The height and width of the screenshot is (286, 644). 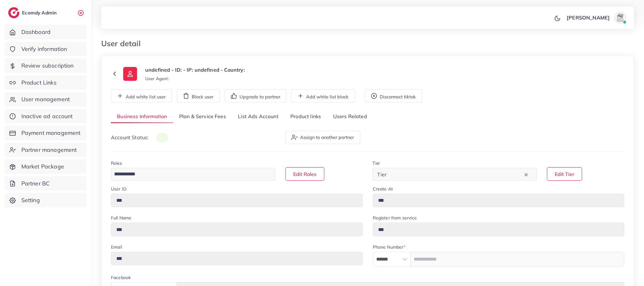 What do you see at coordinates (46, 49) in the screenshot?
I see `a: Verify information` at bounding box center [46, 49].